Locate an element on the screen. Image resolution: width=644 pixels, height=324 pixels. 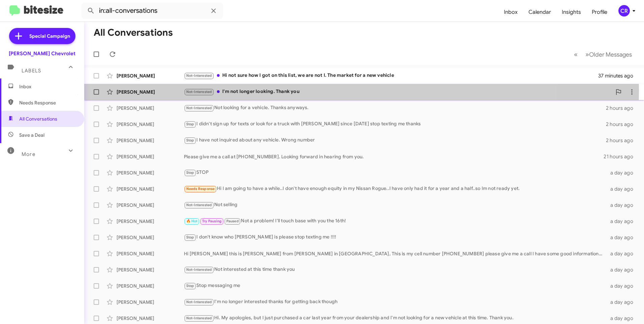
span: Save a Deal is located at coordinates (32, 135).